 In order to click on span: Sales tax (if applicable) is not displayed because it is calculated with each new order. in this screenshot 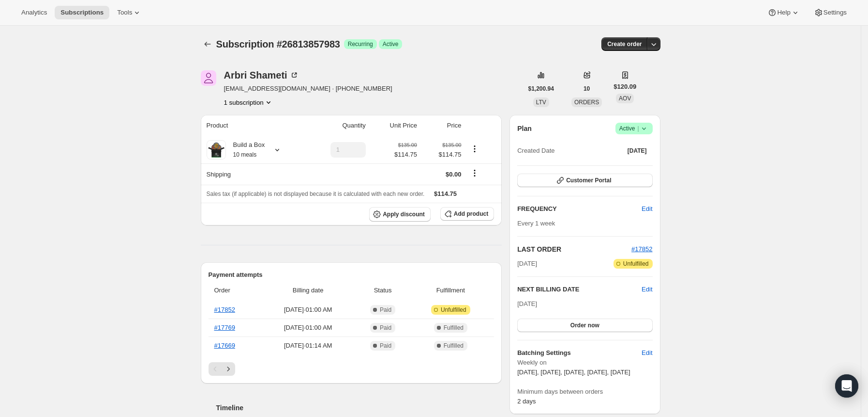, I will do `click(316, 194)`.